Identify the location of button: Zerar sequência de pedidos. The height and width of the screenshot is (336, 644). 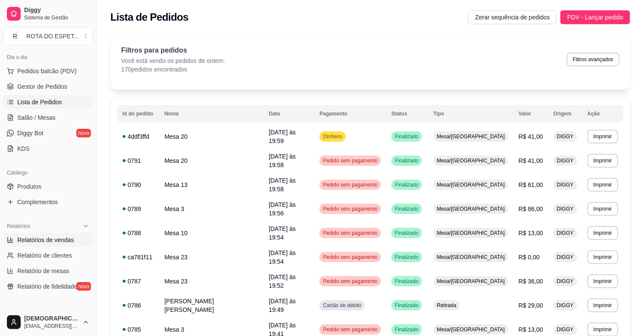
(513, 17).